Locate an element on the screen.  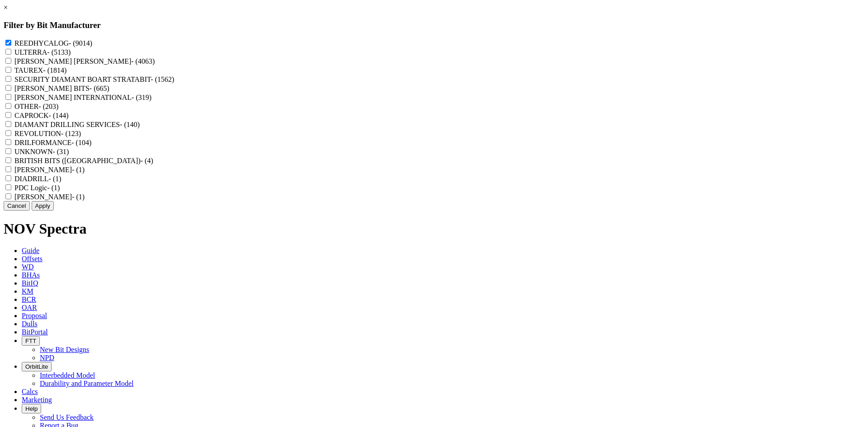
span: Marketing is located at coordinates (36, 399).